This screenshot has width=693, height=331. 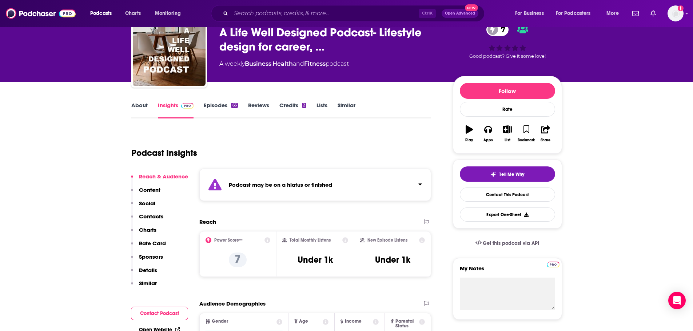 I want to click on p: Sponsors, so click(x=151, y=257).